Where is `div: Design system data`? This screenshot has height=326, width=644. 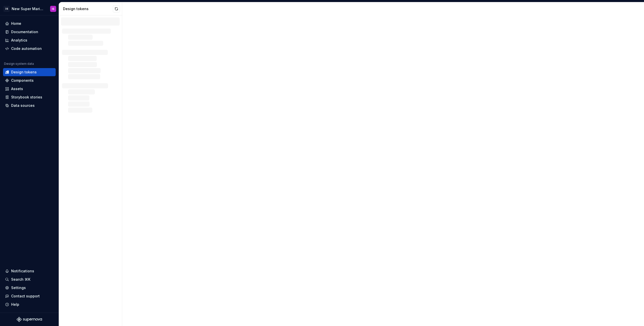
div: Design system data is located at coordinates (19, 64).